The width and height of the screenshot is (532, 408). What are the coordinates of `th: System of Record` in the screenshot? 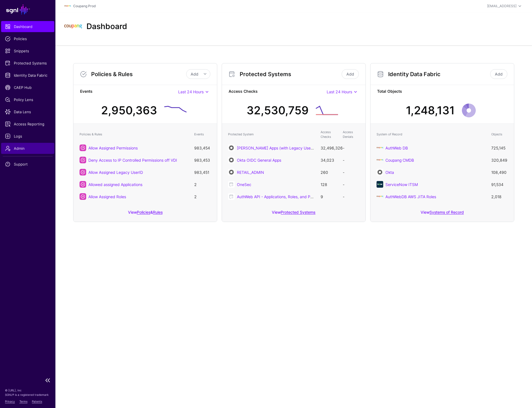 It's located at (431, 134).